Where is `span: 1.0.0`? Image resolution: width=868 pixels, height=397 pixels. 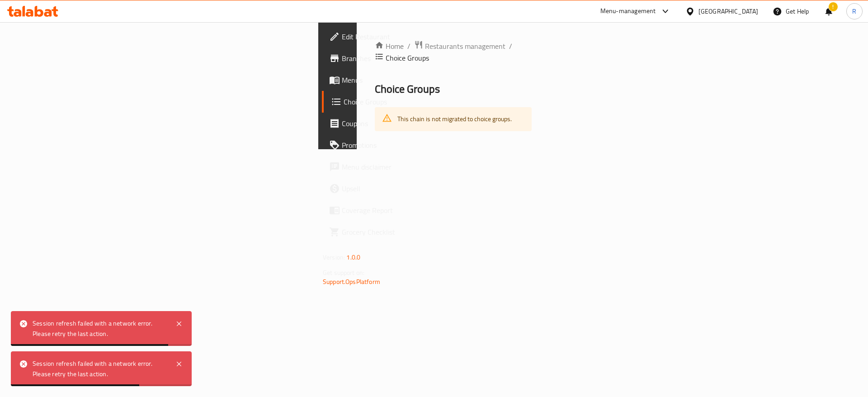 span: 1.0.0 is located at coordinates (353, 257).